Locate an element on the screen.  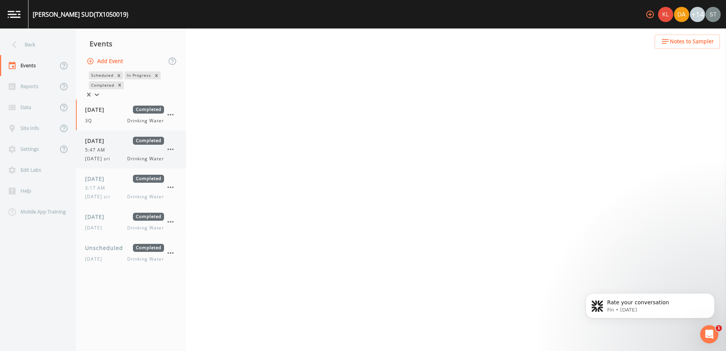
div: Remove In Progress is located at coordinates (156, 75).